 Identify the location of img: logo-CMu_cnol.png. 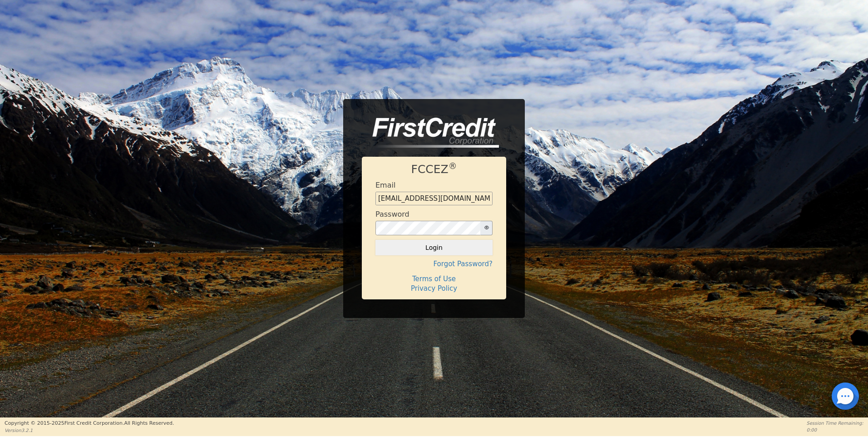
(430, 133).